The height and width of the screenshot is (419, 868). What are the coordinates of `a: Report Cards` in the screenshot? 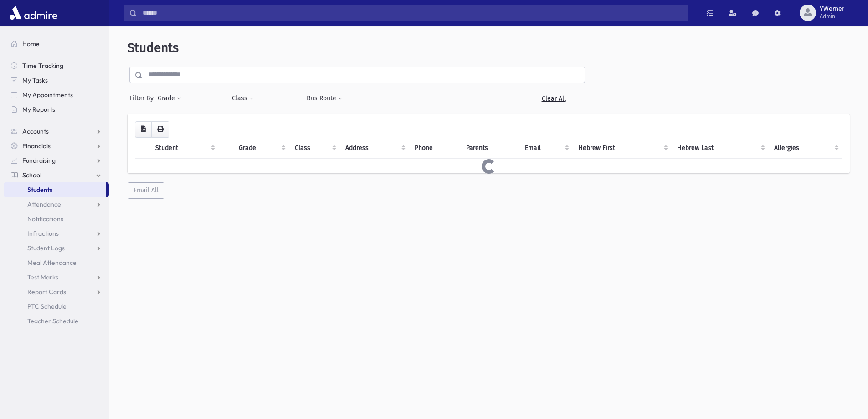 It's located at (56, 292).